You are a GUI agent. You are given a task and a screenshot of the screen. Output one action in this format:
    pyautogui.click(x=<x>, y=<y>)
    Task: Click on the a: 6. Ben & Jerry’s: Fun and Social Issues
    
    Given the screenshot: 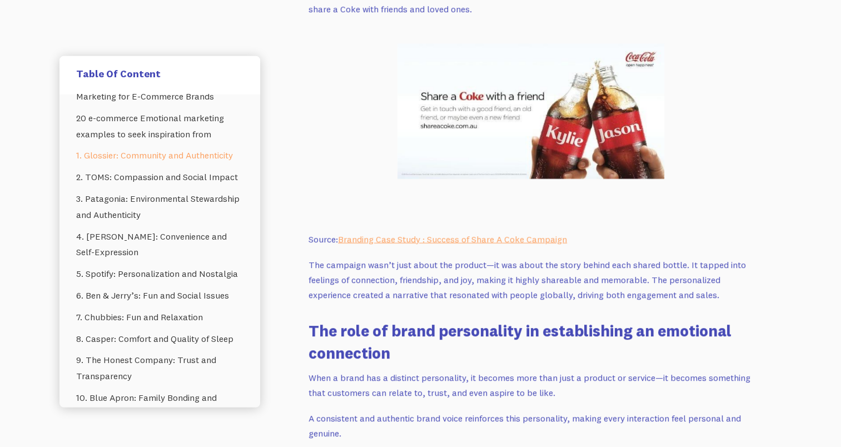 What is the action you would take?
    pyautogui.click(x=159, y=294)
    